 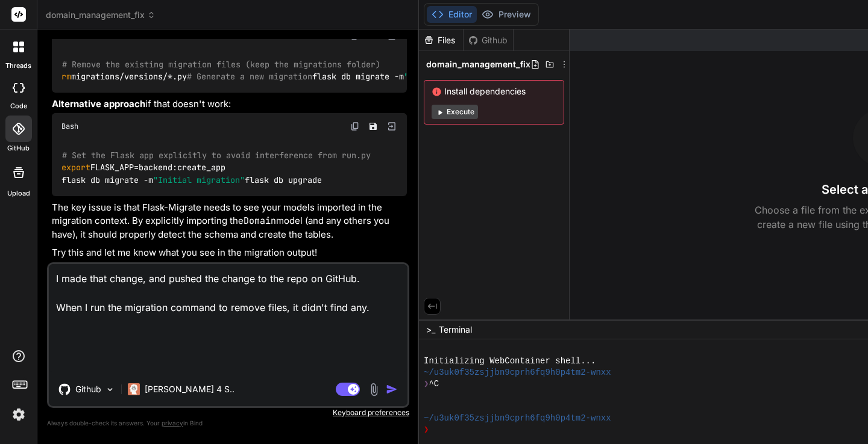 What do you see at coordinates (440, 40) in the screenshot?
I see `div: Files` at bounding box center [440, 40].